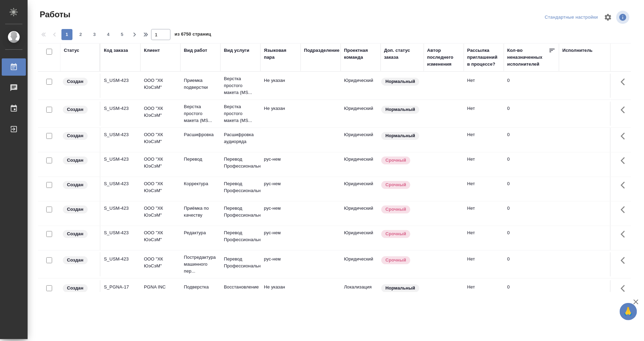 This screenshot has height=341, width=644. I want to click on button: 3, so click(94, 35).